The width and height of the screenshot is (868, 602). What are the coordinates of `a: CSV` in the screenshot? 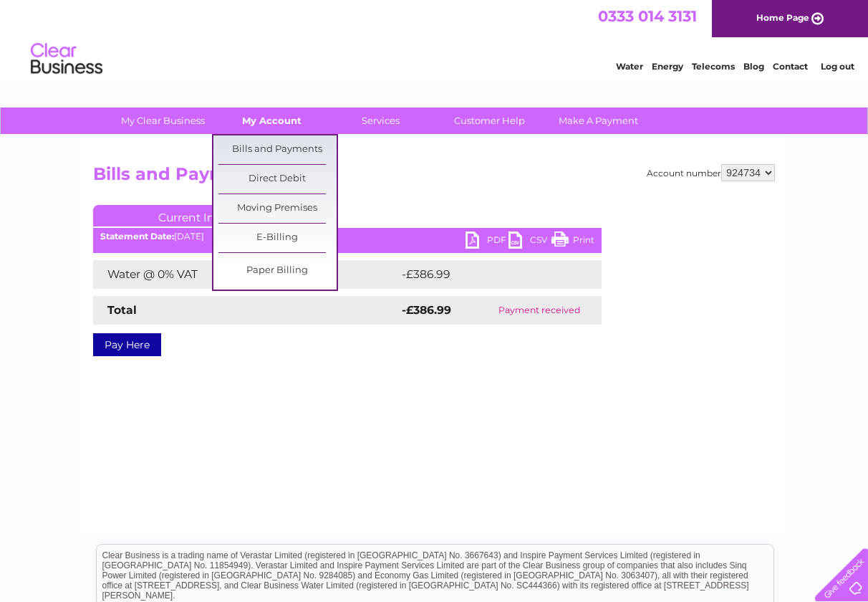 It's located at (530, 241).